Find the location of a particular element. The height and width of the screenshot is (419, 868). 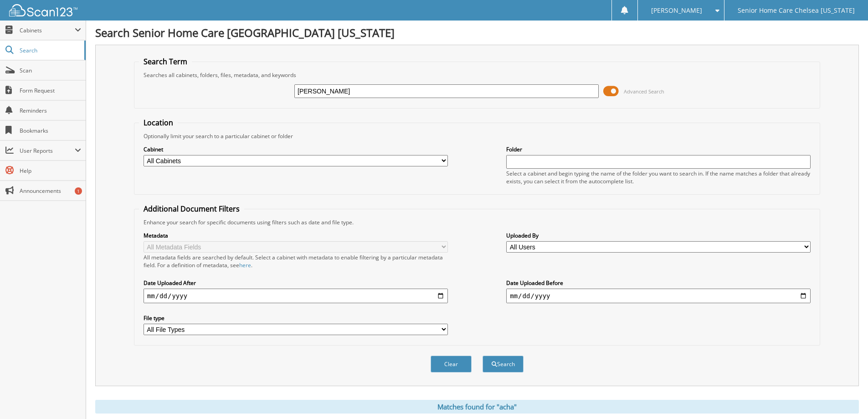

span: Announcements is located at coordinates (50, 191).